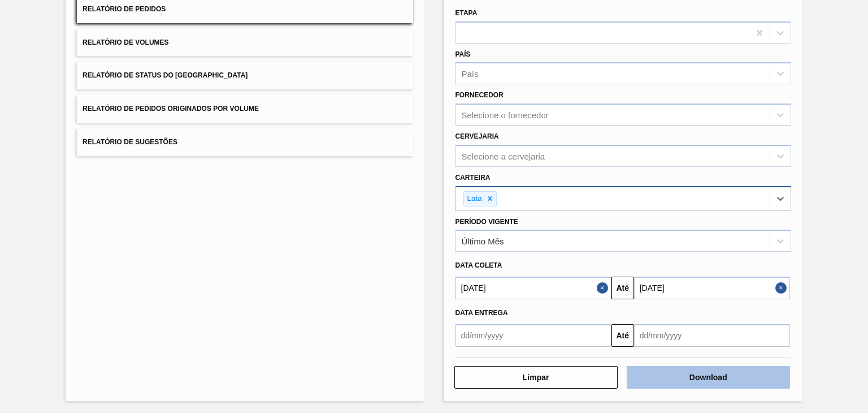  I want to click on label: País, so click(463, 54).